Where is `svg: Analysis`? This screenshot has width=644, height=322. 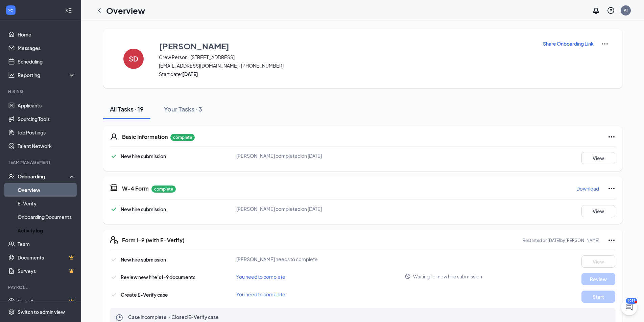 svg: Analysis is located at coordinates (12, 75).